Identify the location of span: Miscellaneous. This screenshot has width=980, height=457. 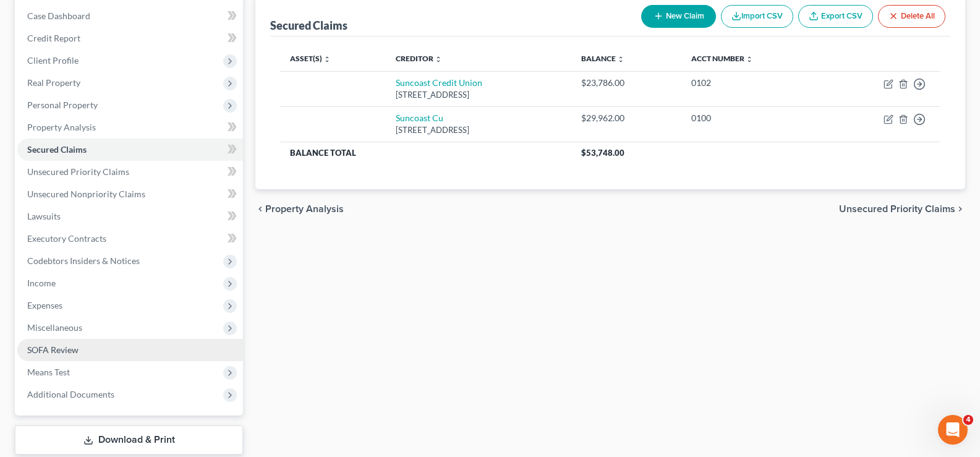
(54, 327).